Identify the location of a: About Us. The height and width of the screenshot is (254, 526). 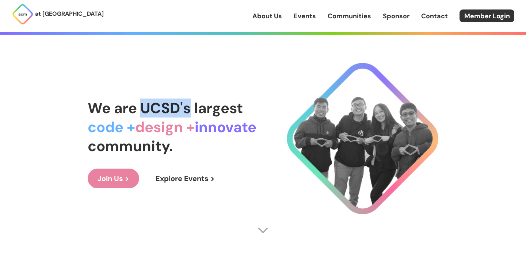
(267, 16).